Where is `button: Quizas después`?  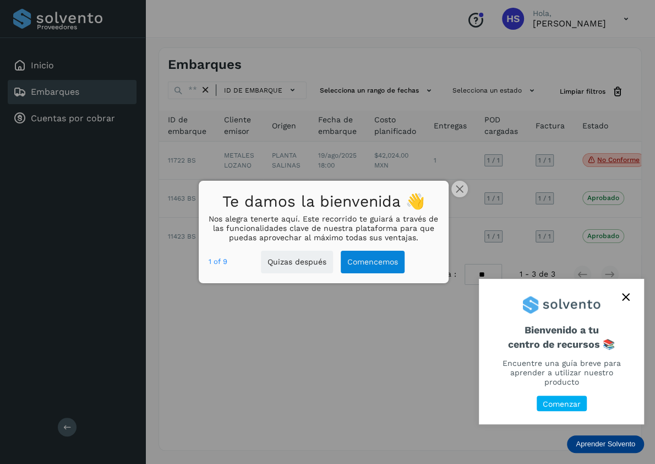
button: Quizas después is located at coordinates (297, 262).